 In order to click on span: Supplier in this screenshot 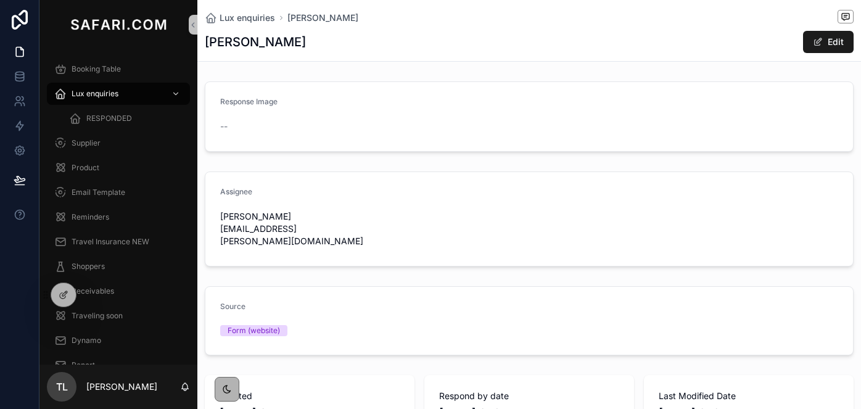, I will do `click(86, 143)`.